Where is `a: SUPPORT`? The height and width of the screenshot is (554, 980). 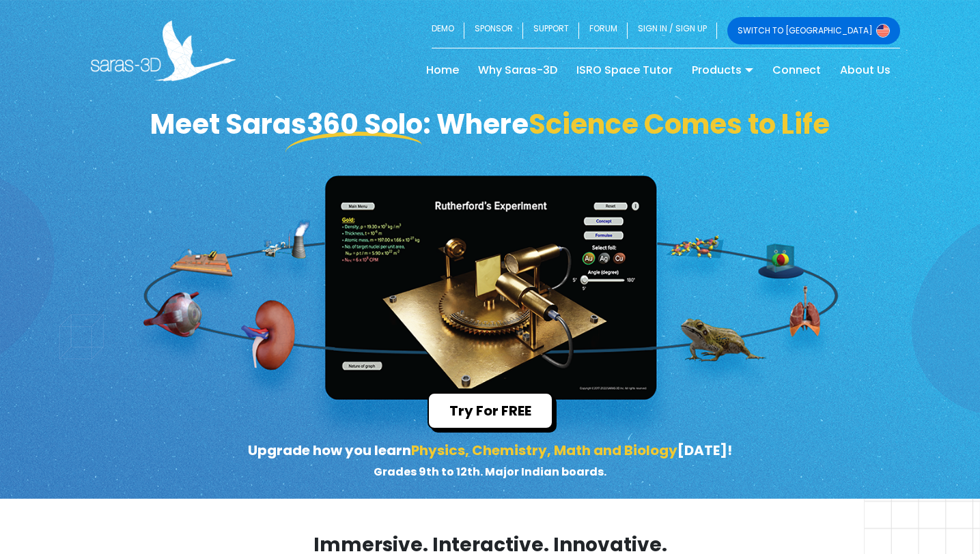
a: SUPPORT is located at coordinates (551, 30).